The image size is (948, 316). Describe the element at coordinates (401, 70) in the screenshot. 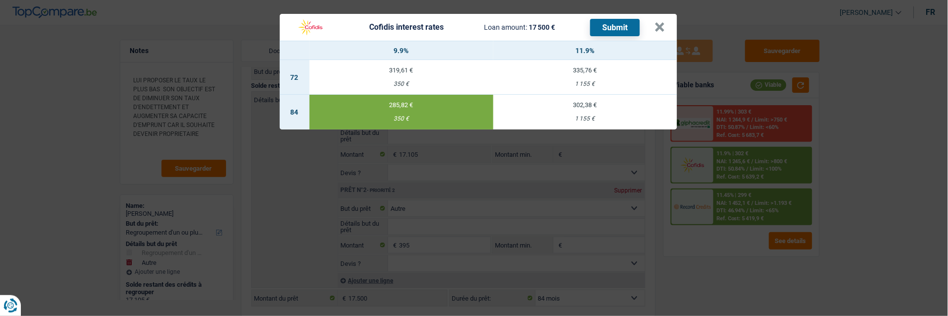

I see `div: 319,61 €` at that location.